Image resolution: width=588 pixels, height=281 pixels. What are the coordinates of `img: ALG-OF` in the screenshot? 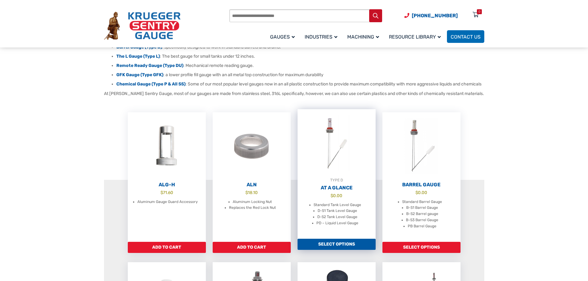 It's located at (167, 146).